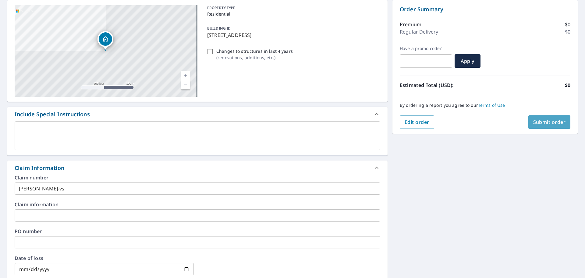 This screenshot has height=278, width=585. I want to click on label: Date of loss, so click(104, 258).